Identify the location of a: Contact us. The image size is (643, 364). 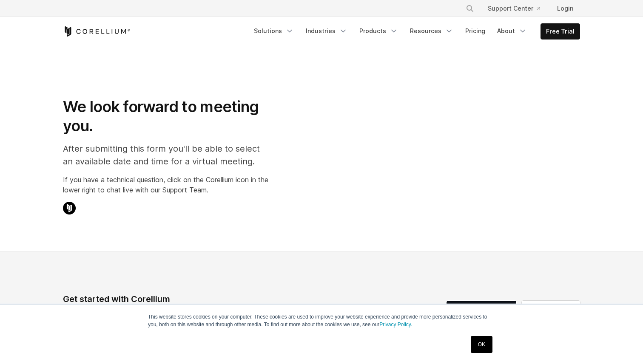
(551, 311).